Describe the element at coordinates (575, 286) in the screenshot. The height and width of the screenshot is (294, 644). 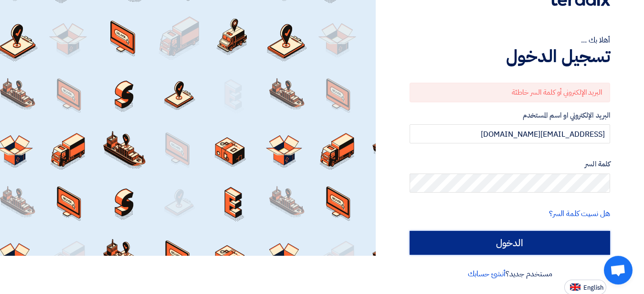
I see `img: en-US.png` at that location.